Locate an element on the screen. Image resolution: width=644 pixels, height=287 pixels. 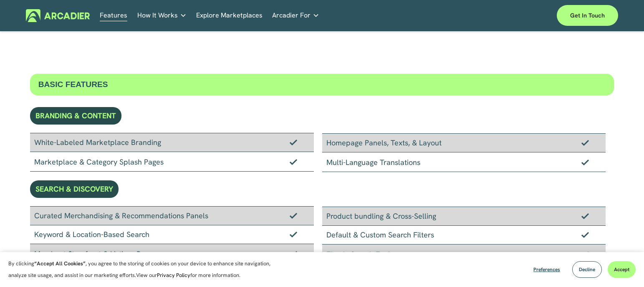
div: Default & Custom Search Filters is located at coordinates (464, 235).